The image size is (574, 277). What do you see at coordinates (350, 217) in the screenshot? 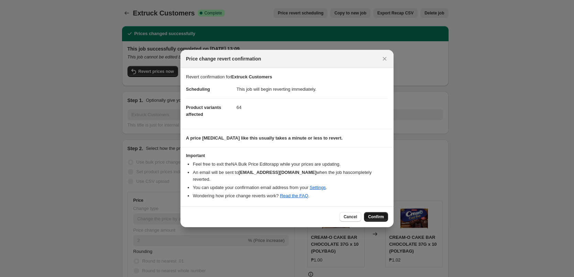
I see `span: Cancel` at bounding box center [350, 217].